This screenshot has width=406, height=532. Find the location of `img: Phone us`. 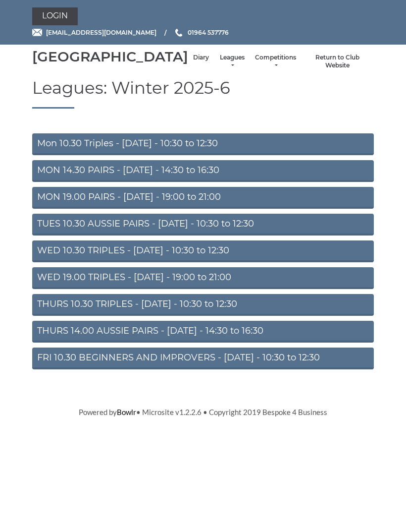

img: Phone us is located at coordinates (178, 33).